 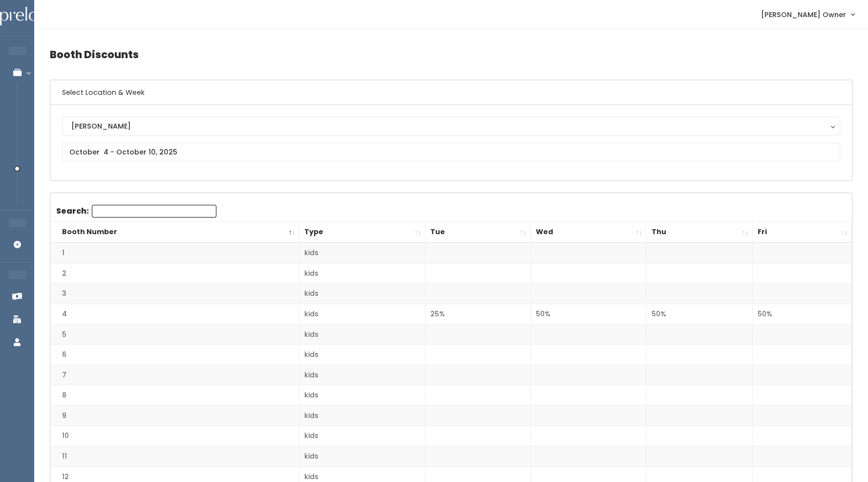 What do you see at coordinates (478, 315) in the screenshot?
I see `td: 25%` at bounding box center [478, 315].